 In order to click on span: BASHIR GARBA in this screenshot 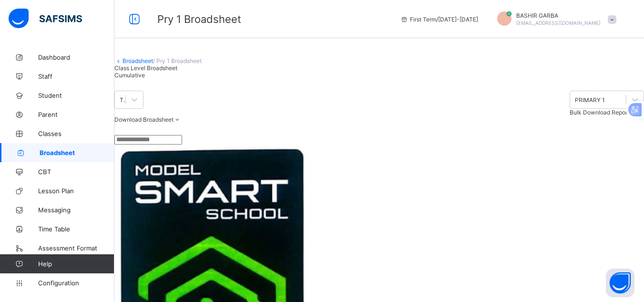, I will do `click(558, 15)`.